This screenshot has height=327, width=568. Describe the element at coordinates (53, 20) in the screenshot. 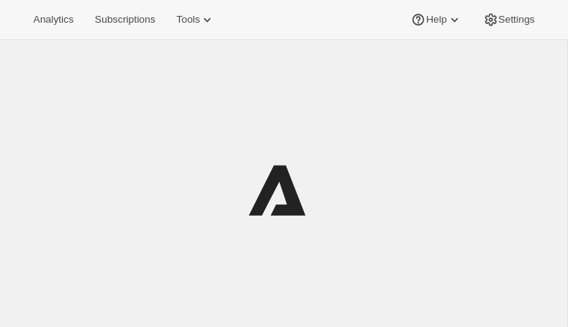

I see `span: Analytics` at that location.